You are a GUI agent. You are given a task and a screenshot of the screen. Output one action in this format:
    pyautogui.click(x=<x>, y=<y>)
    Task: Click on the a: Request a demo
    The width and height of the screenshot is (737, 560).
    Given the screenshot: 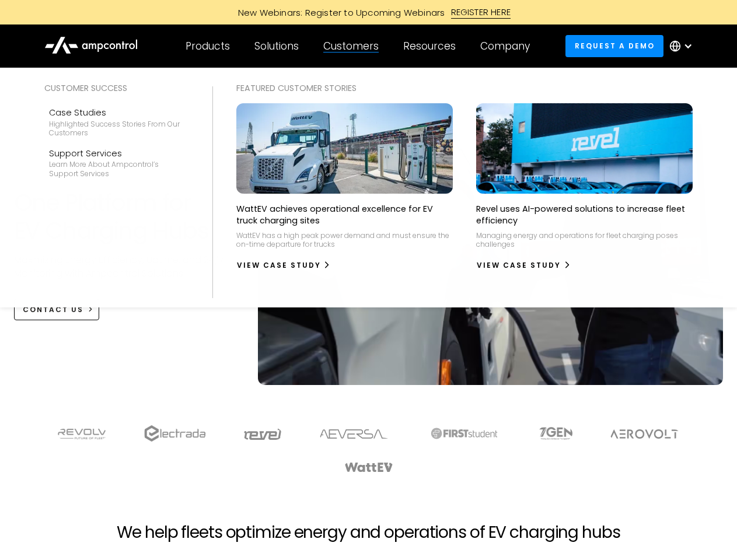 What is the action you would take?
    pyautogui.click(x=614, y=46)
    